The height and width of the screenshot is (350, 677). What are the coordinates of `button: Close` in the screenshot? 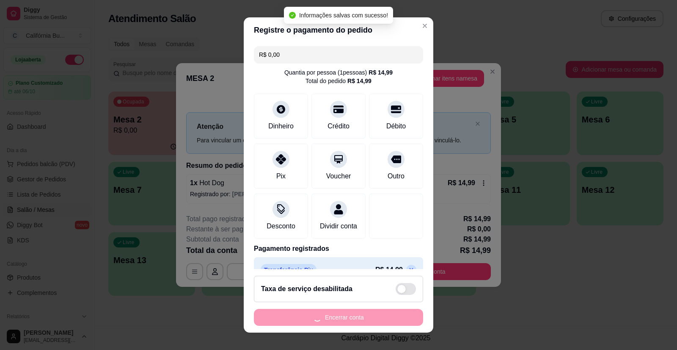 It's located at (425, 26).